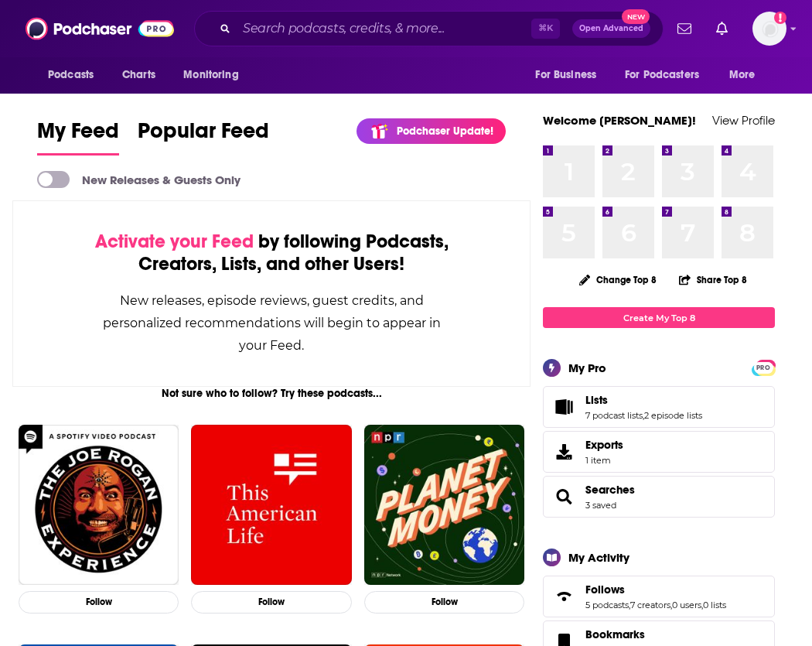 This screenshot has width=812, height=646. What do you see at coordinates (780, 18) in the screenshot?
I see `svg: Add a profile image` at bounding box center [780, 18].